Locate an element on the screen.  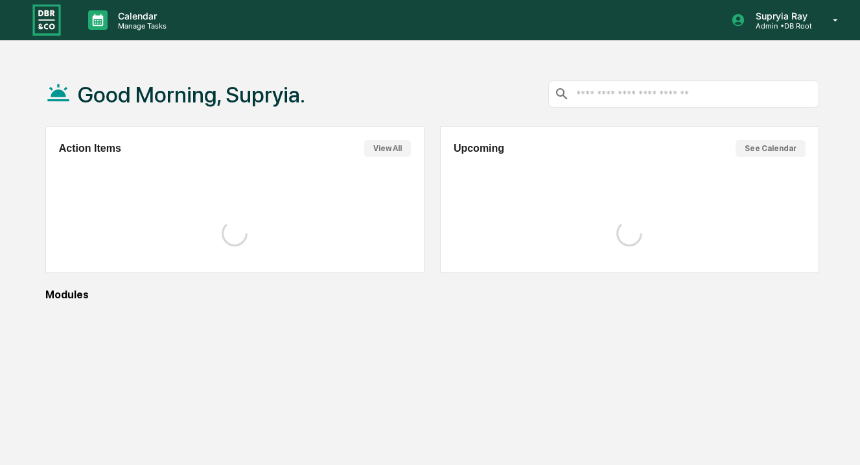
div: Modules is located at coordinates (432, 294).